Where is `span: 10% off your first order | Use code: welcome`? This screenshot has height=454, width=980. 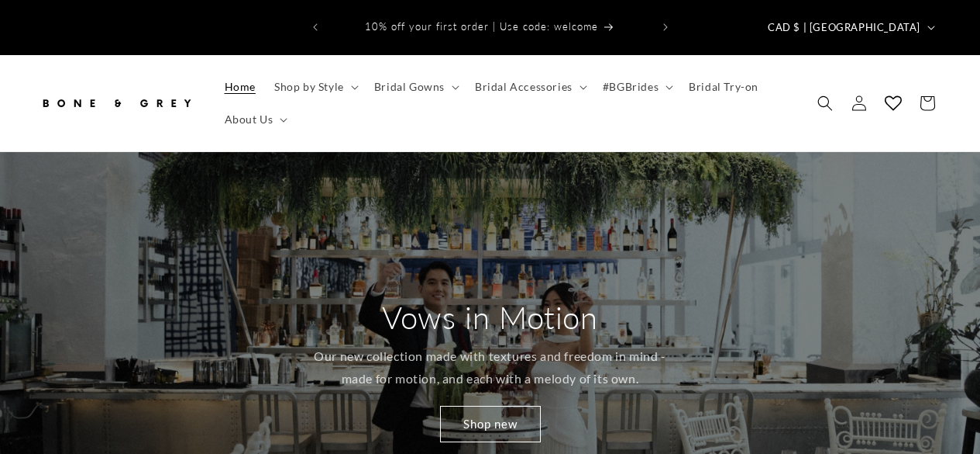 span: 10% off your first order | Use code: welcome is located at coordinates (481, 26).